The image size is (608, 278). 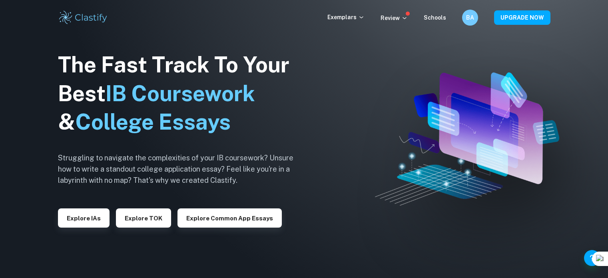 What do you see at coordinates (470, 18) in the screenshot?
I see `h6: BA` at bounding box center [470, 18].